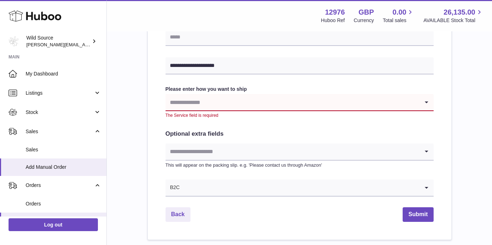 This screenshot has height=245, width=492. I want to click on strong: 12976, so click(335, 12).